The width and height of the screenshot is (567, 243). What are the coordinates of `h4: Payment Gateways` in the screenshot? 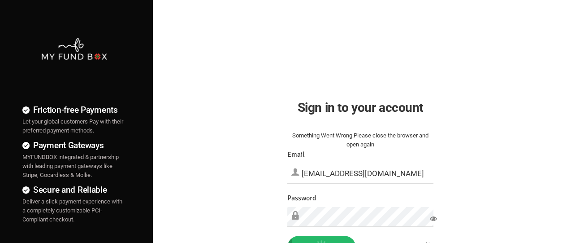 It's located at (74, 145).